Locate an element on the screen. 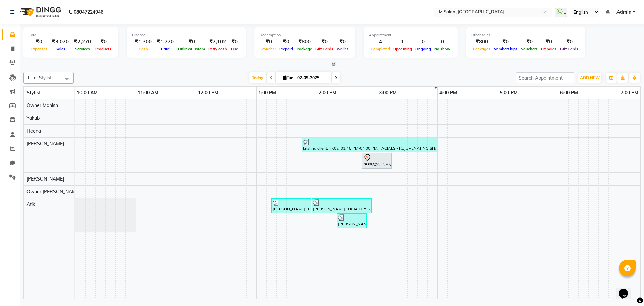 This screenshot has width=644, height=306. span: ADD NEW is located at coordinates (589, 78).